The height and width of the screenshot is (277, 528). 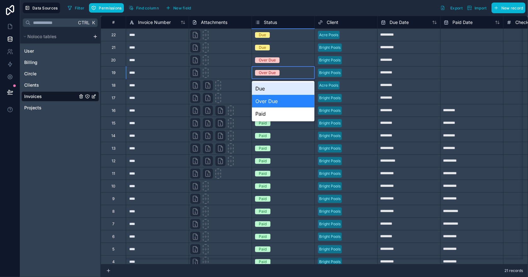 What do you see at coordinates (333, 22) in the screenshot?
I see `span: Client` at bounding box center [333, 22].